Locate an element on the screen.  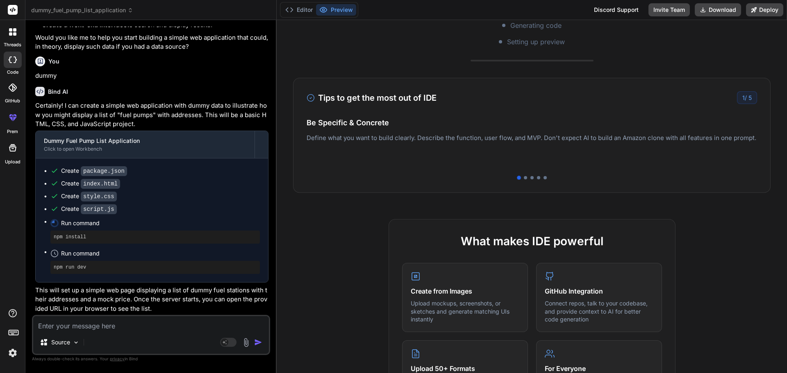
div: Discord Support is located at coordinates (616, 10).